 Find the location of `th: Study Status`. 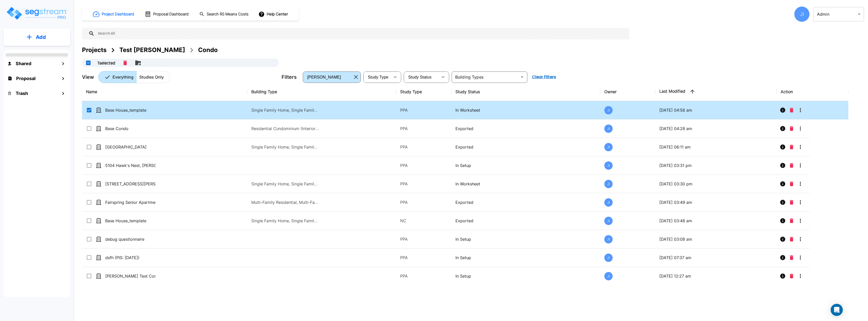

th: Study Status is located at coordinates (526, 92).